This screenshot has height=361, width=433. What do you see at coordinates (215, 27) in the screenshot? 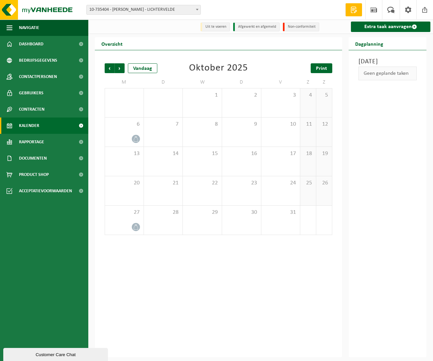
I see `li: Uit te voeren` at bounding box center [215, 27].